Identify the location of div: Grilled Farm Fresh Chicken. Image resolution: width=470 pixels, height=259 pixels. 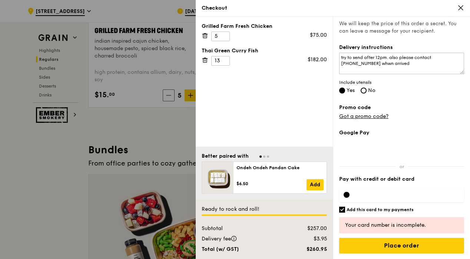
(264, 26).